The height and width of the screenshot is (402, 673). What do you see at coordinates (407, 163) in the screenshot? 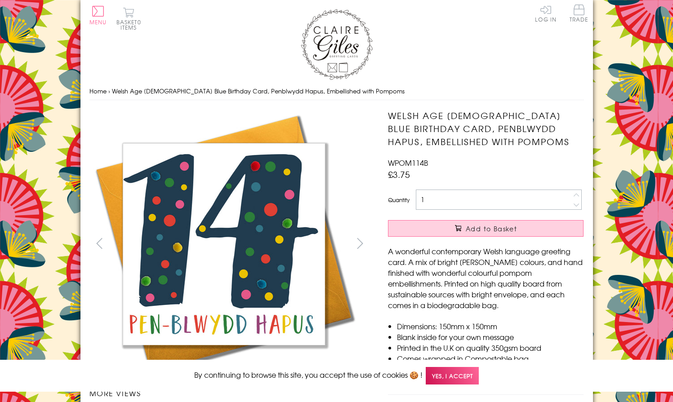
I see `span: WPOM114B` at bounding box center [407, 163].